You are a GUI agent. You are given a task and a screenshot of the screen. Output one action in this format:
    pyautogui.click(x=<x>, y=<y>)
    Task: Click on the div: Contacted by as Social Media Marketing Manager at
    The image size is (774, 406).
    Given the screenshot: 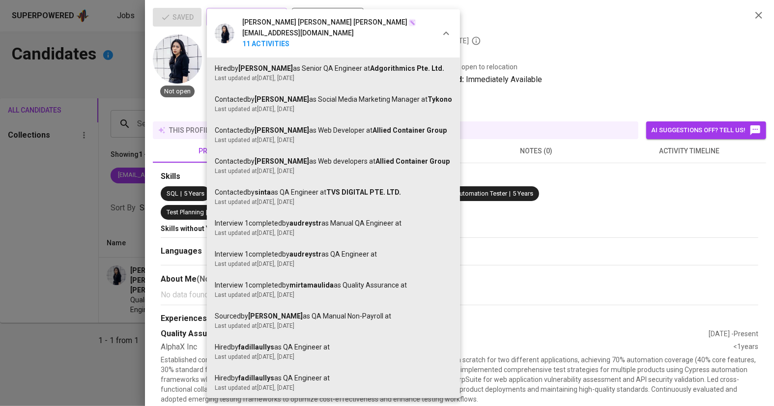 What is the action you would take?
    pyautogui.click(x=333, y=99)
    